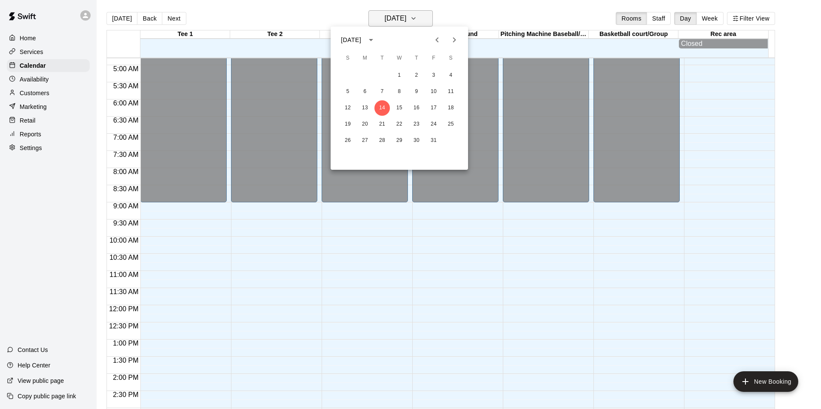 This screenshot has height=409, width=821. I want to click on span: Saturday, so click(451, 58).